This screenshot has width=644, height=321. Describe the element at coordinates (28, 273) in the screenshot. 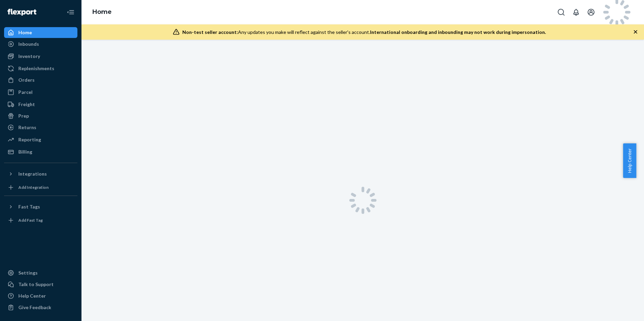

I see `div: Settings` at that location.